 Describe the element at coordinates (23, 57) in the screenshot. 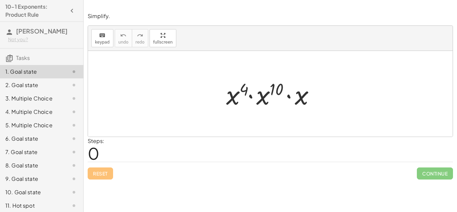

I see `span: Tasks` at that location.